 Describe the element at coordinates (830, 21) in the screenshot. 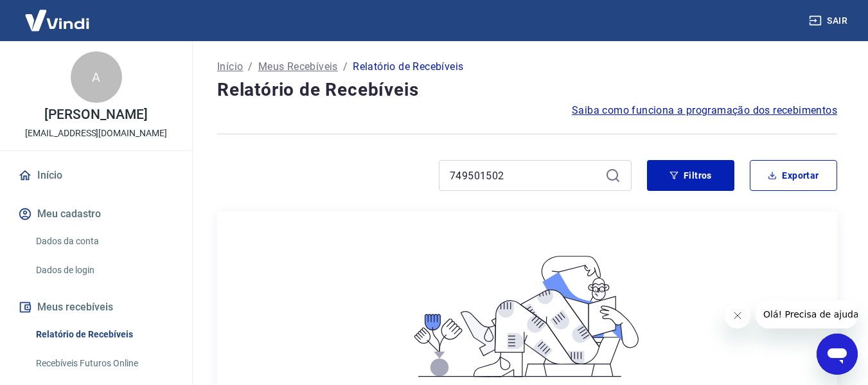

I see `button: Sair` at that location.